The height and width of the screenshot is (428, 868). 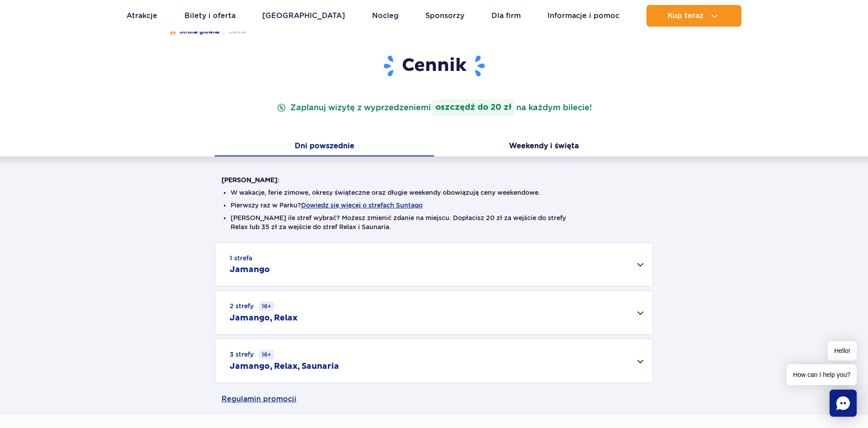 I want to click on h2: Jamango, so click(x=249, y=270).